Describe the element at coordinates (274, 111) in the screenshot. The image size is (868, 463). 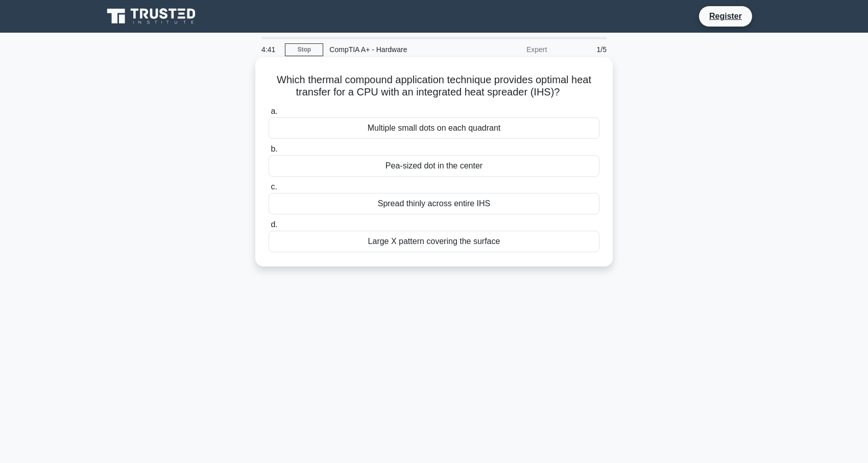
I see `span: a.` at that location.